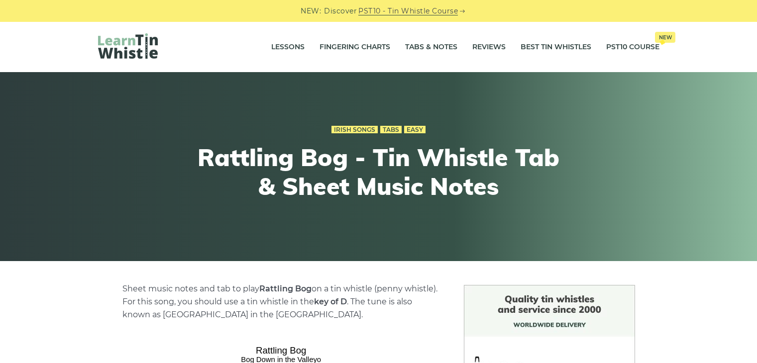  What do you see at coordinates (128, 46) in the screenshot?
I see `img: LearnTinWhistle.com` at bounding box center [128, 46].